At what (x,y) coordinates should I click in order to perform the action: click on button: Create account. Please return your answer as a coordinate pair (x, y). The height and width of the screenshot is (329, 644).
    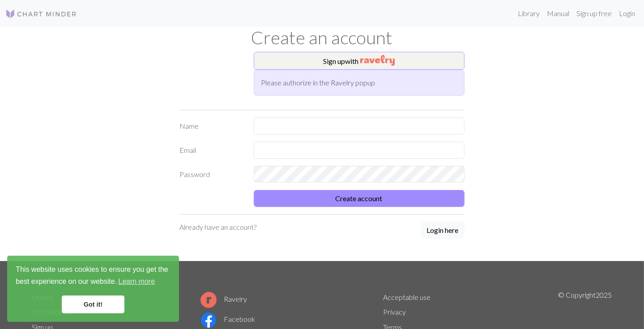
    Looking at the image, I should click on (359, 198).